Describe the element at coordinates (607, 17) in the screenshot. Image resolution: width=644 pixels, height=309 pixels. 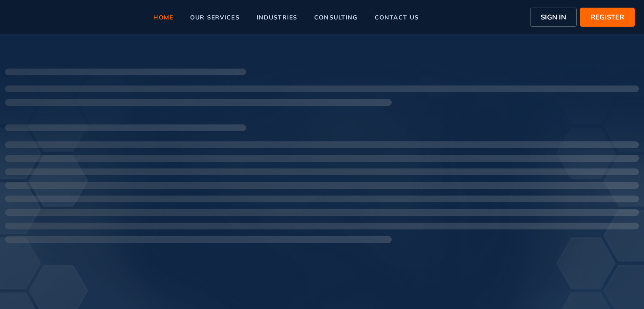
I see `span: REGISTER` at that location.